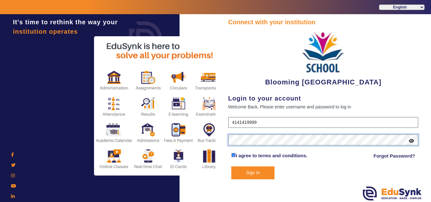 This screenshot has width=431, height=202. What do you see at coordinates (271, 155) in the screenshot?
I see `a: I agree to terms and conditions.` at bounding box center [271, 155].